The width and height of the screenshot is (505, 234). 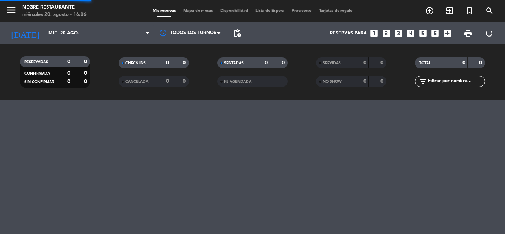 What do you see at coordinates (336, 11) in the screenshot?
I see `span: Tarjetas de regalo` at bounding box center [336, 11].